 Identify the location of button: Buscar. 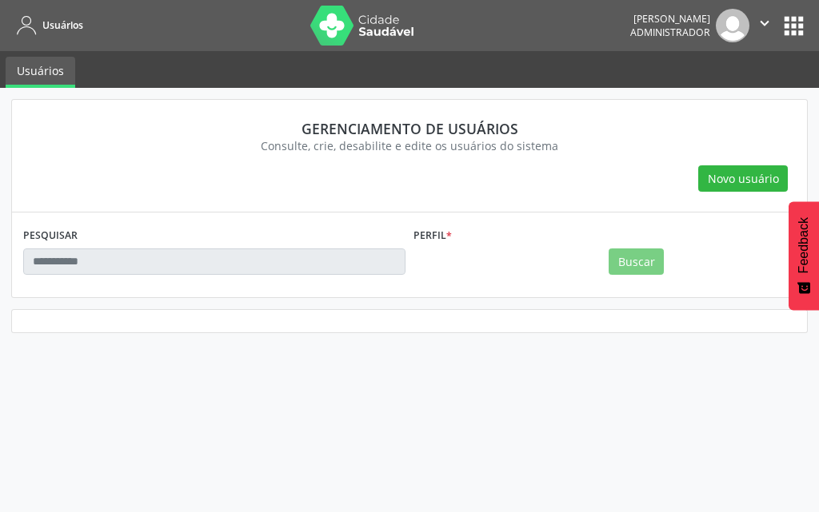
(635, 262).